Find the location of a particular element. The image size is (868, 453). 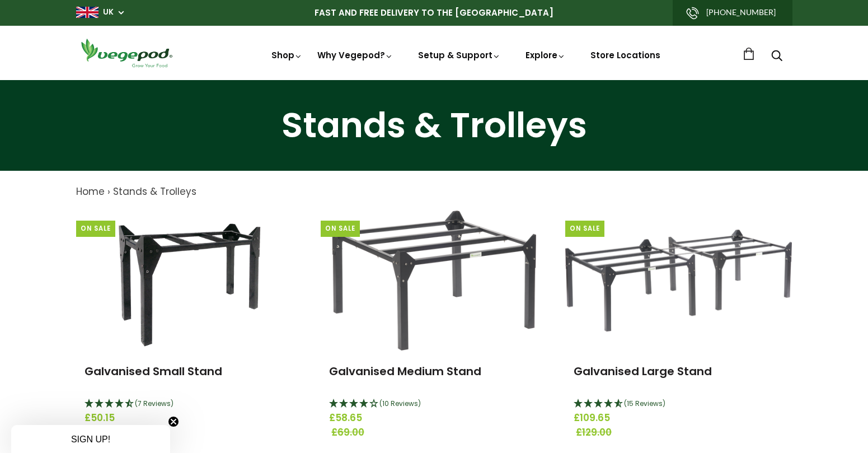

span: £59.00 is located at coordinates (192, 433).